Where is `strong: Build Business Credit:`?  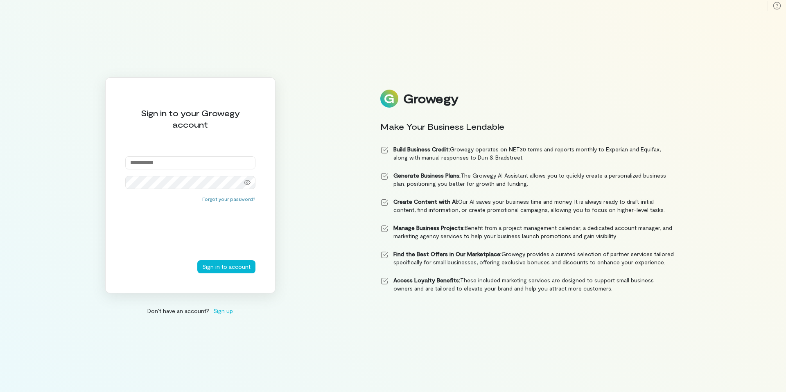
strong: Build Business Credit: is located at coordinates (422, 149).